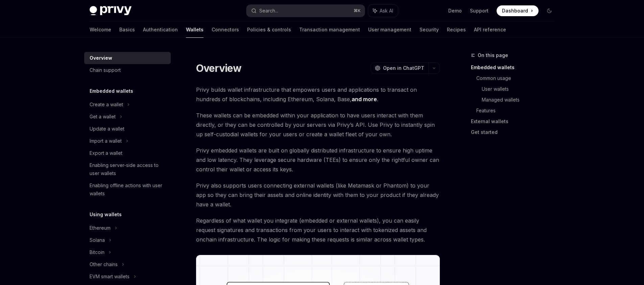 This screenshot has height=285, width=644. Describe the element at coordinates (97, 241) in the screenshot. I see `div: Solana` at that location.